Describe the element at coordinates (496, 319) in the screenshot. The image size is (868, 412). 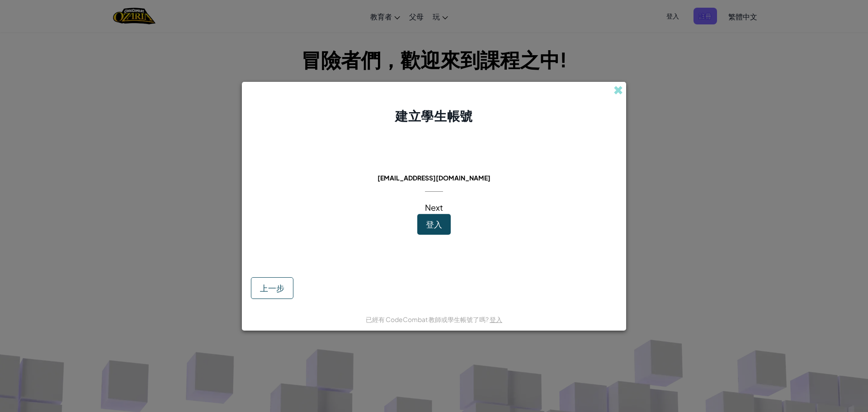
I see `a: 登入` at that location.